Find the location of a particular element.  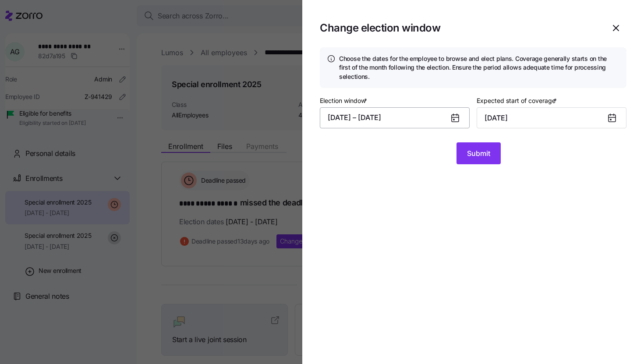

span: Submit is located at coordinates (478, 153).